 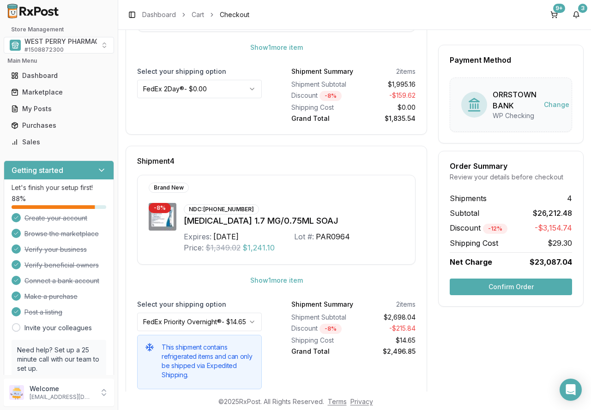 I want to click on button: Marketplace, so click(x=59, y=92).